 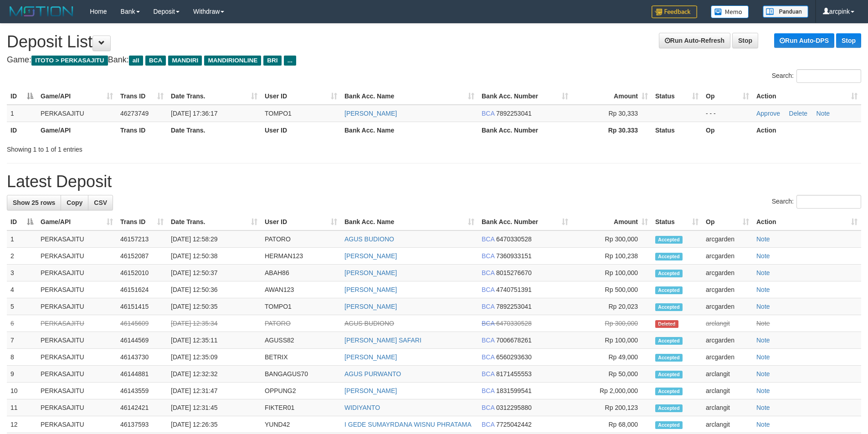 I want to click on td: 46142421, so click(x=142, y=408).